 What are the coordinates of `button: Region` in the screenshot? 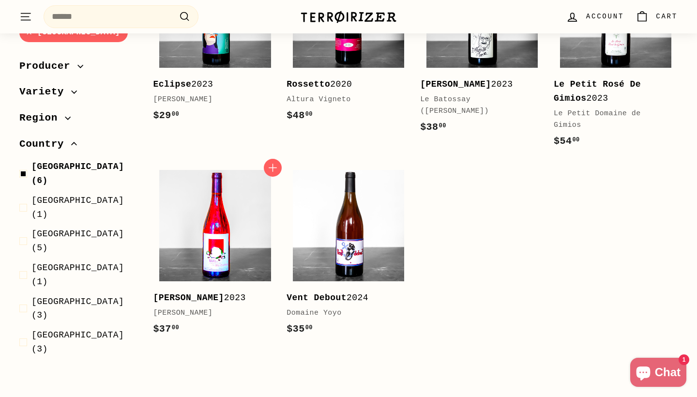 It's located at (78, 120).